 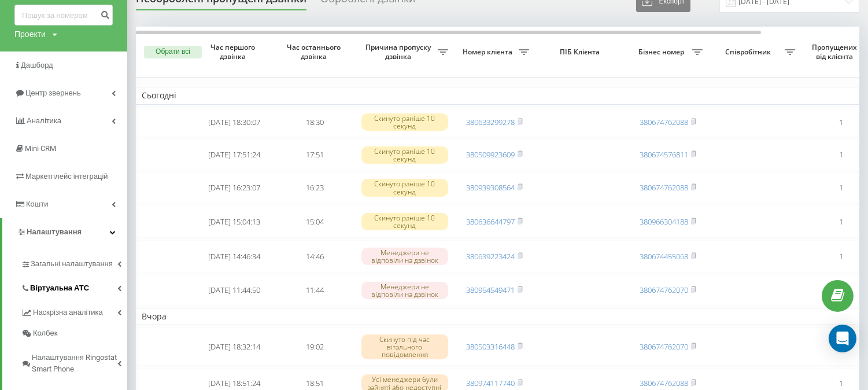 What do you see at coordinates (836, 51) in the screenshot?
I see `span: Пропущених від клієнта` at bounding box center [836, 51].